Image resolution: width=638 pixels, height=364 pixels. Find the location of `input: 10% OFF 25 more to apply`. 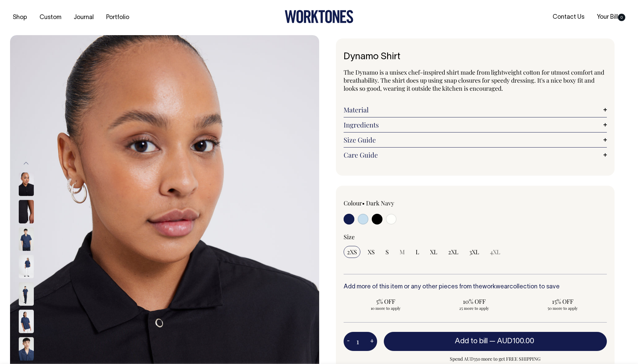

input: 10% OFF 25 more to apply is located at coordinates (474, 304).